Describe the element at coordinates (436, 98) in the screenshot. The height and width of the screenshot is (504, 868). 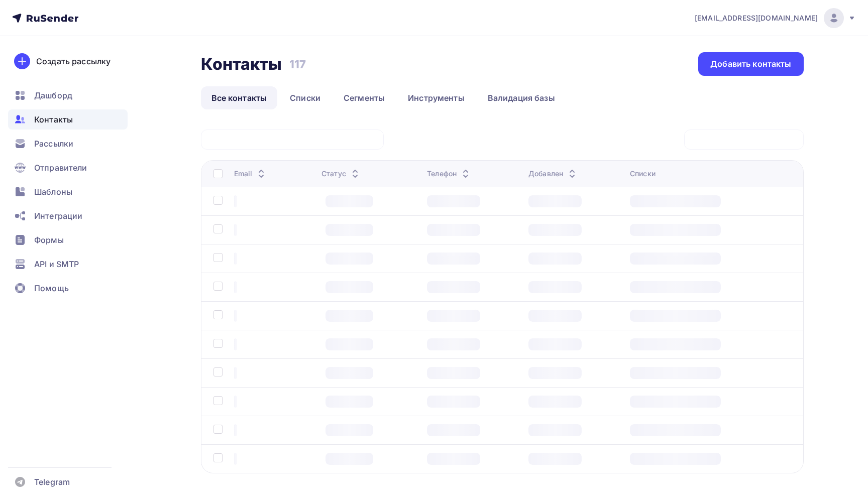
I see `a: Инструменты` at that location.